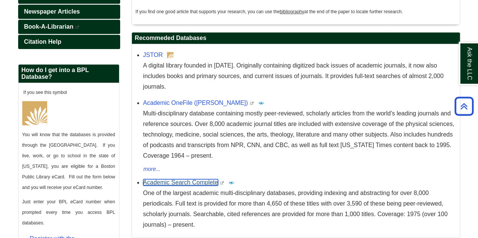 The image size is (478, 238). Describe the element at coordinates (170, 55) in the screenshot. I see `img: Boston Public Library` at that location.